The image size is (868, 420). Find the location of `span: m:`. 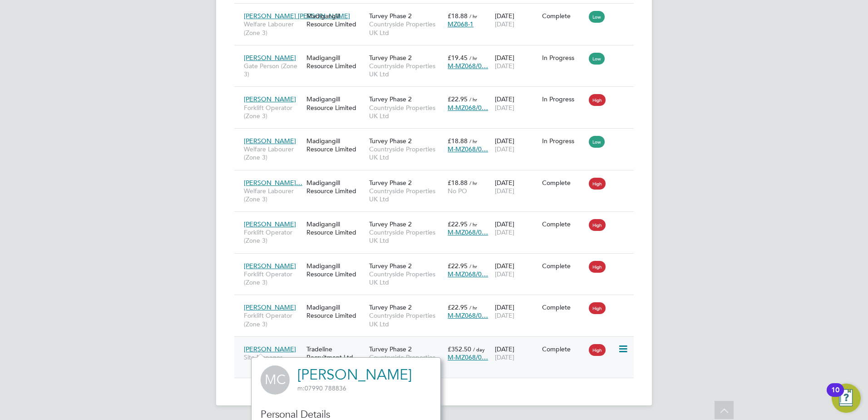

span: m: is located at coordinates (301, 388).